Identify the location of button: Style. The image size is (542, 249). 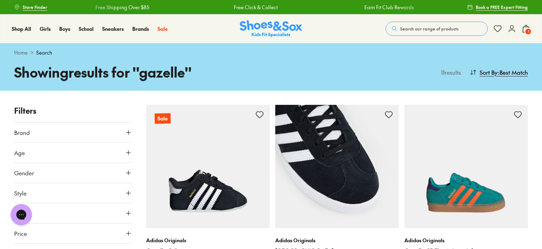
(73, 193).